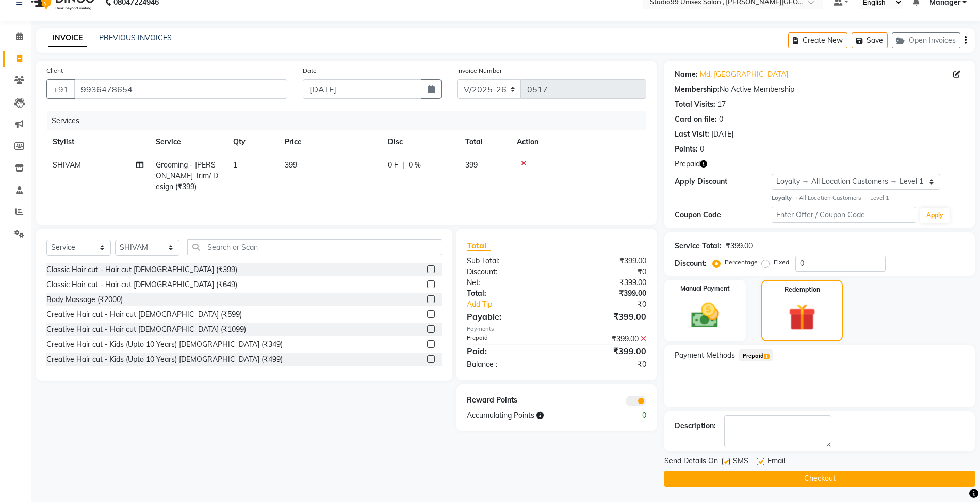 This screenshot has height=502, width=980. What do you see at coordinates (698, 246) in the screenshot?
I see `div: Service Total:` at bounding box center [698, 246].